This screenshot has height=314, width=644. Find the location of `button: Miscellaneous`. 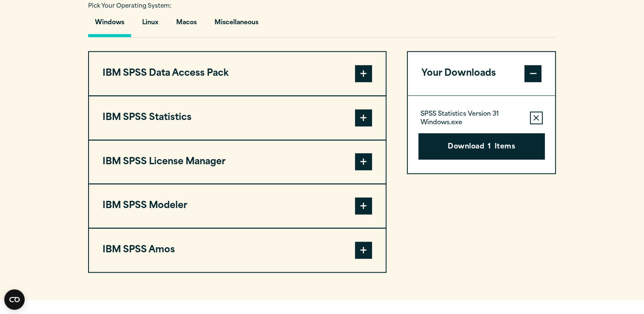

button: Miscellaneous is located at coordinates (237, 25).